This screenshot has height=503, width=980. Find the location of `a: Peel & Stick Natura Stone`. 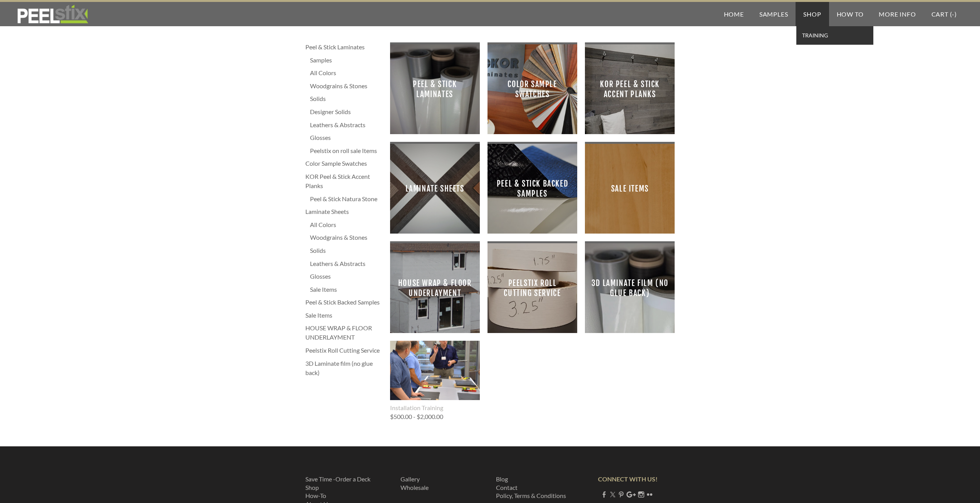

a: Peel & Stick Natura Stone is located at coordinates (346, 198).